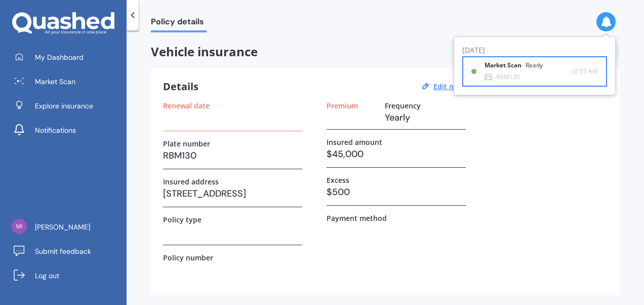  I want to click on a: Notifications, so click(67, 130).